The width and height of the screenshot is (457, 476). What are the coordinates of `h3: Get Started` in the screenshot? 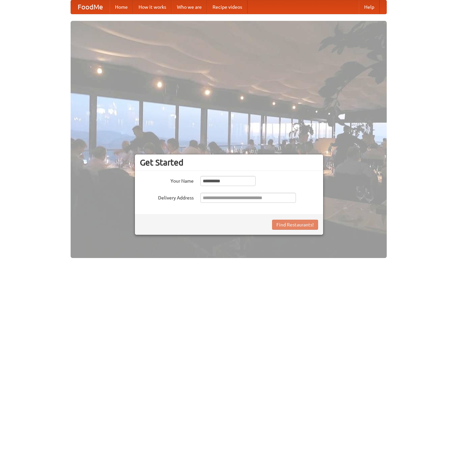 It's located at (229, 162).